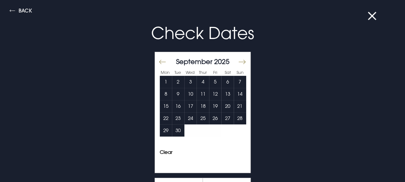  Describe the element at coordinates (215, 94) in the screenshot. I see `button: 12` at that location.